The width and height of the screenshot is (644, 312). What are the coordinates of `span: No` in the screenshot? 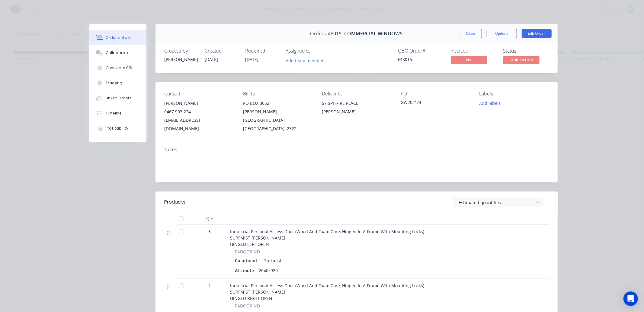 It's located at (469, 60).